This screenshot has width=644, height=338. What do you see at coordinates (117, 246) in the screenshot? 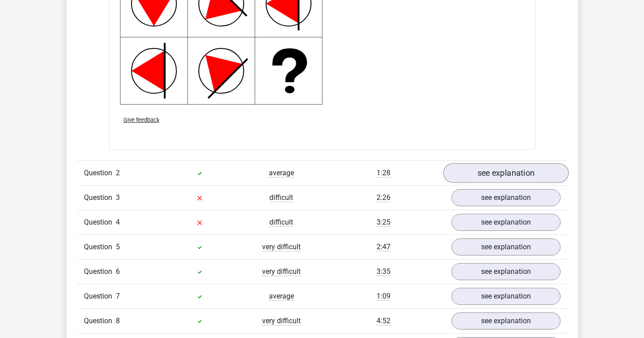
I see `span: 5` at bounding box center [117, 246].